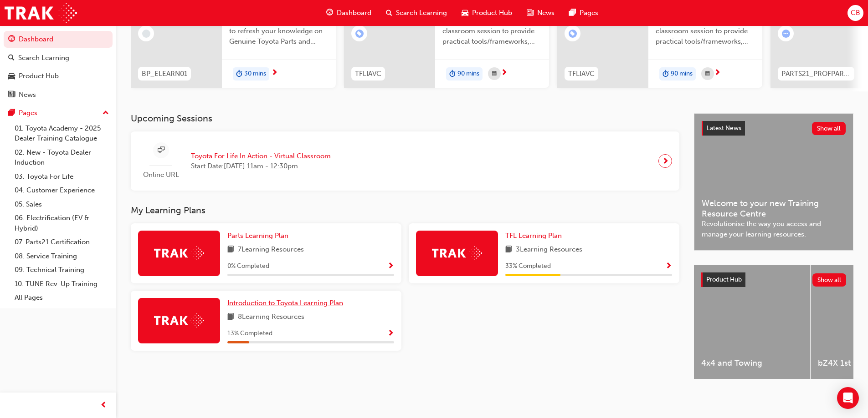  What do you see at coordinates (405, 210) in the screenshot?
I see `h3: My Learning Plans` at bounding box center [405, 210].